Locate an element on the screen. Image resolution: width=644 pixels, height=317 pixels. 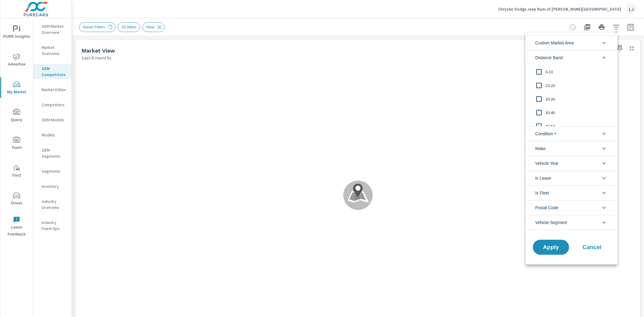
span: Is Fleet is located at coordinates (542, 193).